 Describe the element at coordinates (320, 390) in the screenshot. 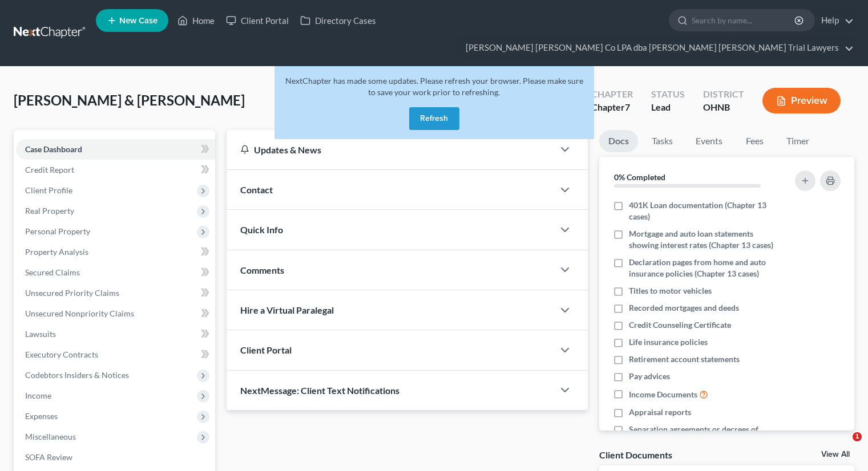

I see `span: NextMessage: Client Text Notifications` at that location.